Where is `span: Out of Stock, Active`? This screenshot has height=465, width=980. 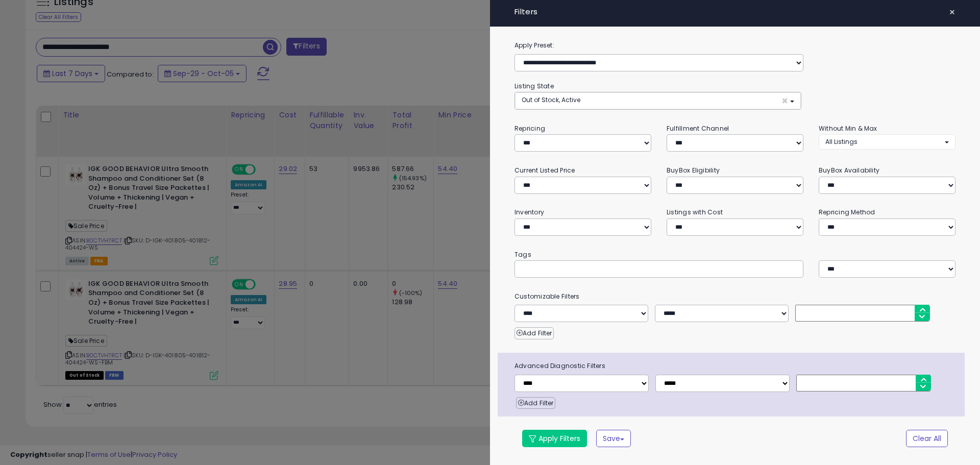
span: Out of Stock, Active is located at coordinates (551, 100).